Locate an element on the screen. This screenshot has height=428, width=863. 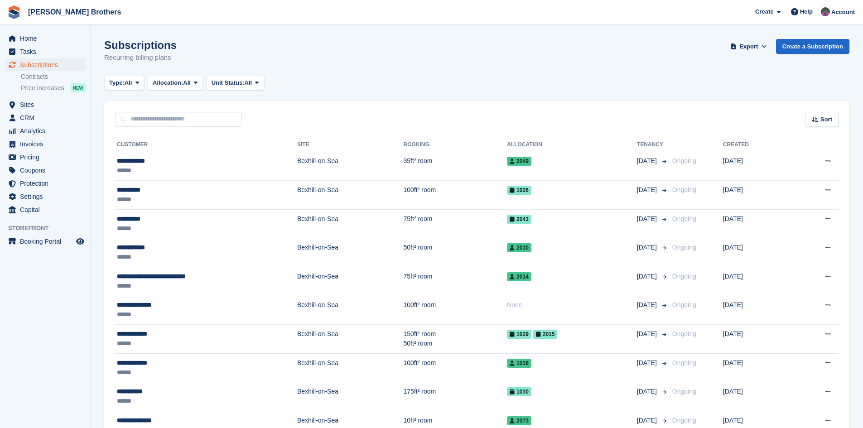
td: 50ft² room is located at coordinates (455, 253).